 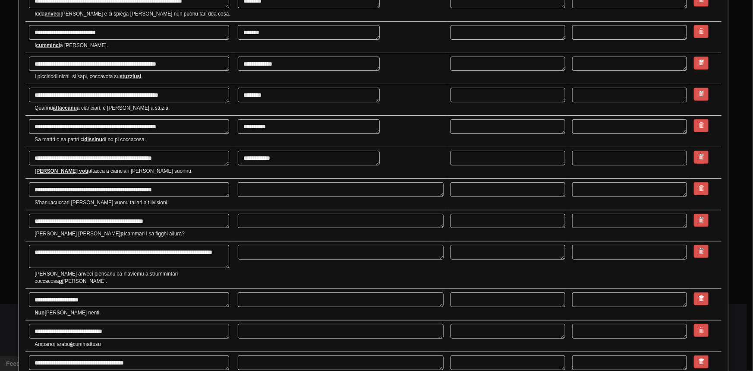 I want to click on small: Sa mattri o sa pattri ci di no pi coccacosa., so click(x=133, y=139).